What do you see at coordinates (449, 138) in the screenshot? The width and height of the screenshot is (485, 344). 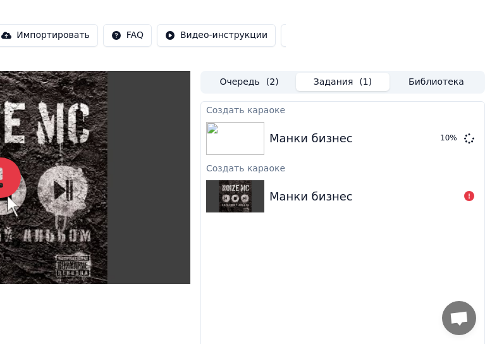 I see `div: 10 %` at bounding box center [449, 138].